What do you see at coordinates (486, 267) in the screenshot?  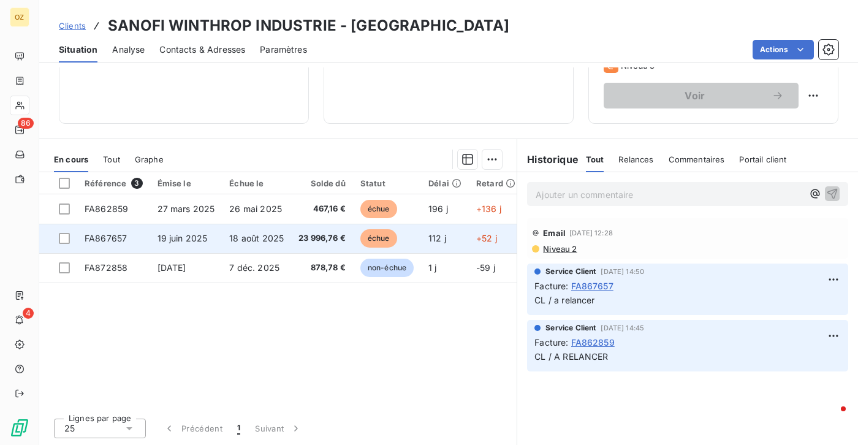 I see `span: -59 j` at bounding box center [486, 267].